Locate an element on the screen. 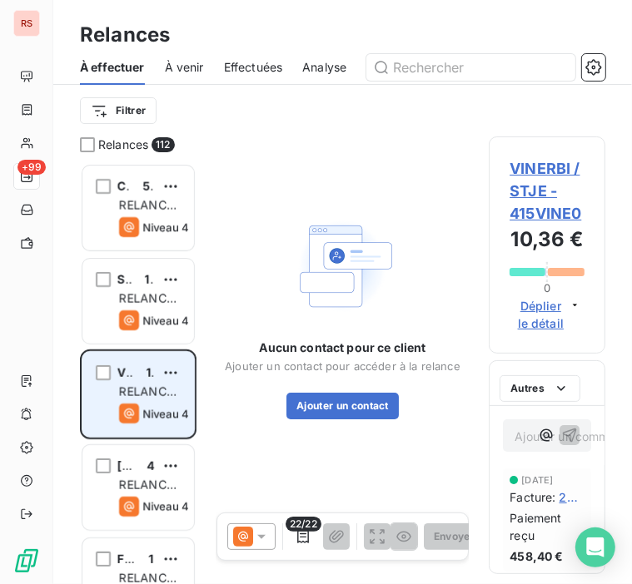  span: Paiement reçu is located at coordinates (547, 527).